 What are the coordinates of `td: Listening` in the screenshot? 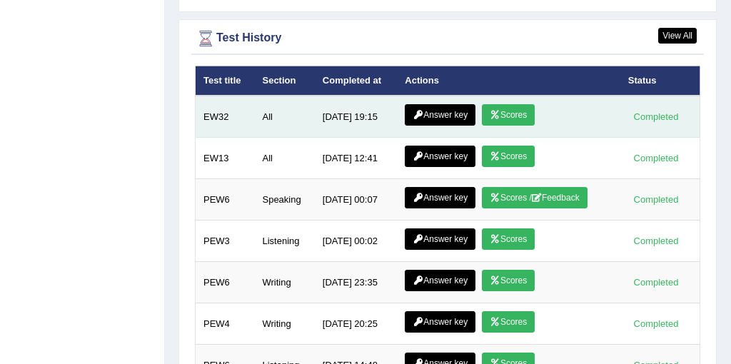 It's located at (284, 241).